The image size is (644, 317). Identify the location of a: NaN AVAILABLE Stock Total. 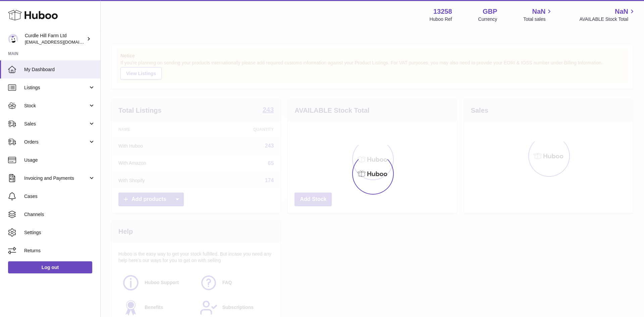
(608, 15).